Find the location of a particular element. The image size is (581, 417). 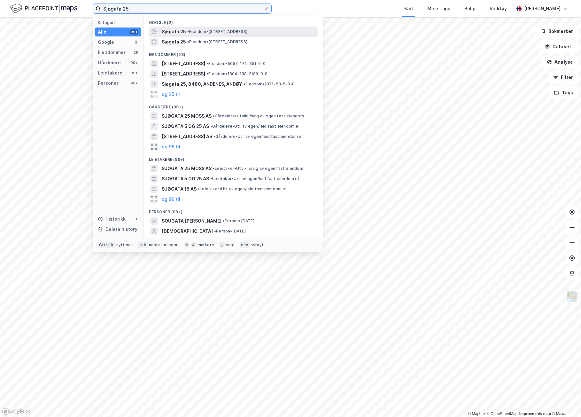

span: Gårdeiere • Utvikl./salg av egen fast eiendom is located at coordinates (258, 116).